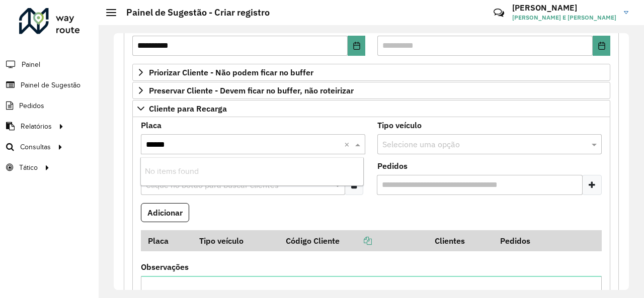 This screenshot has height=298, width=644. Describe the element at coordinates (371, 90) in the screenshot. I see `a: Preservar Cliente - Devem ficar no buffer, não roteirizar` at that location.